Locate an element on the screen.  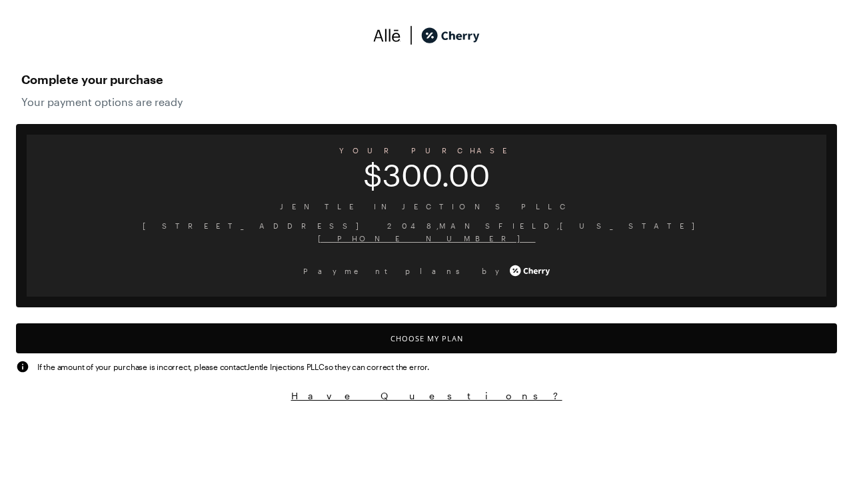
button: Choose My Plan is located at coordinates (426, 338).